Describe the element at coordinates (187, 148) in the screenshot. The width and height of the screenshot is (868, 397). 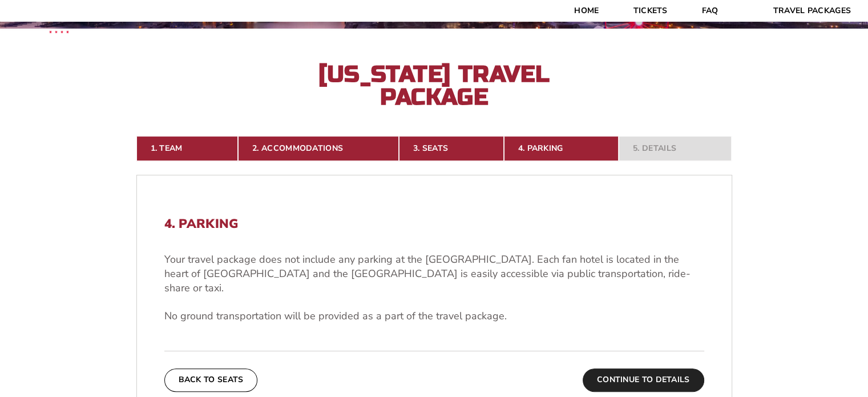
I see `a: 1. Team` at that location.